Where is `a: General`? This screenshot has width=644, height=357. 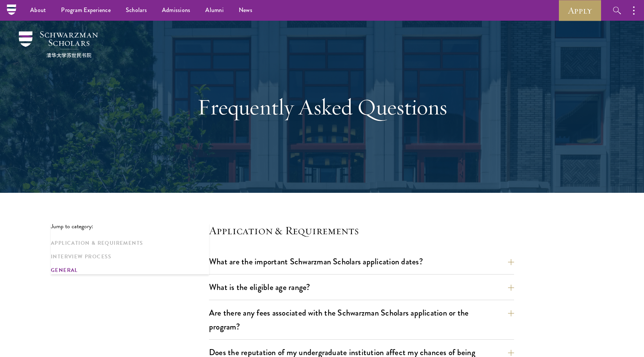 a: General is located at coordinates (127, 270).